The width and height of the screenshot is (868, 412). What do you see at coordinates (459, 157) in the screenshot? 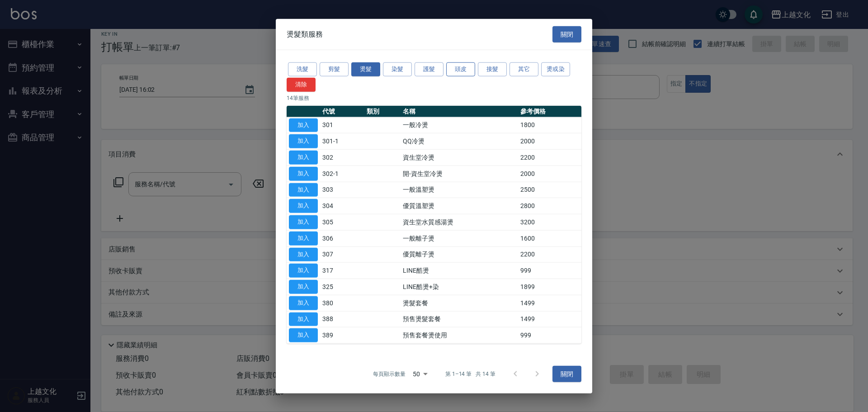
I see `td: 資生堂冷燙` at bounding box center [459, 157].